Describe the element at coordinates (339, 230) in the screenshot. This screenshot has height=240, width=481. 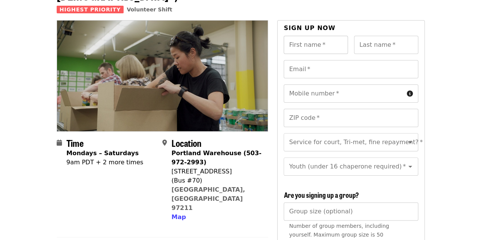
I see `span: Number of group members, including yourself. Maximum group size is 50` at that location.